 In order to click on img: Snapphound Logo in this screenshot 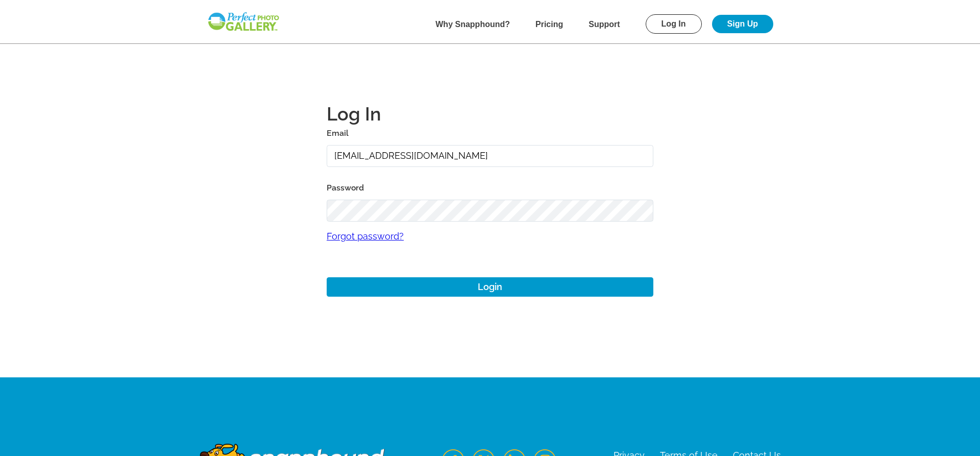, I will do `click(243, 22)`.